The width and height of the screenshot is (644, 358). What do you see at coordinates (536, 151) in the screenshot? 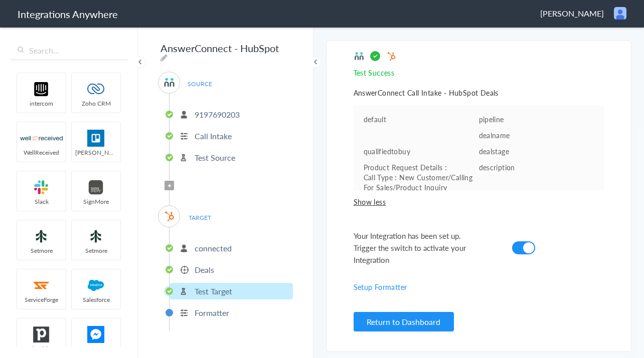
I see `p: dealstage` at bounding box center [536, 151].